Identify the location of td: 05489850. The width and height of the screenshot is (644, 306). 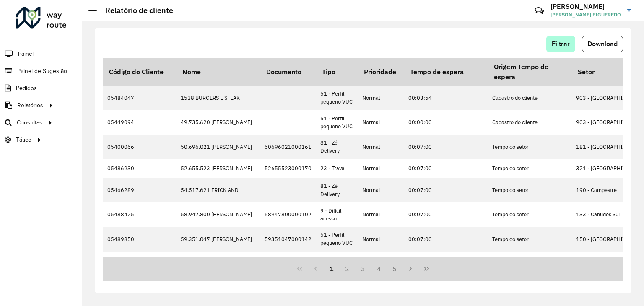
(140, 239).